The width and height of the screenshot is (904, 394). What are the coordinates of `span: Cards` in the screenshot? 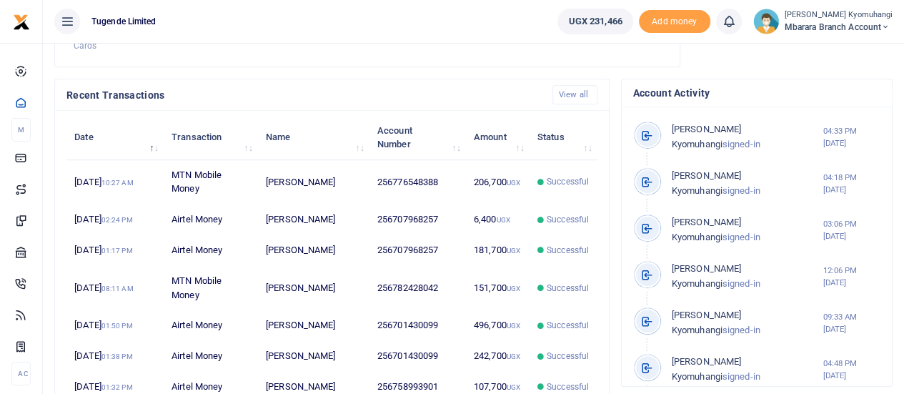 It's located at (85, 46).